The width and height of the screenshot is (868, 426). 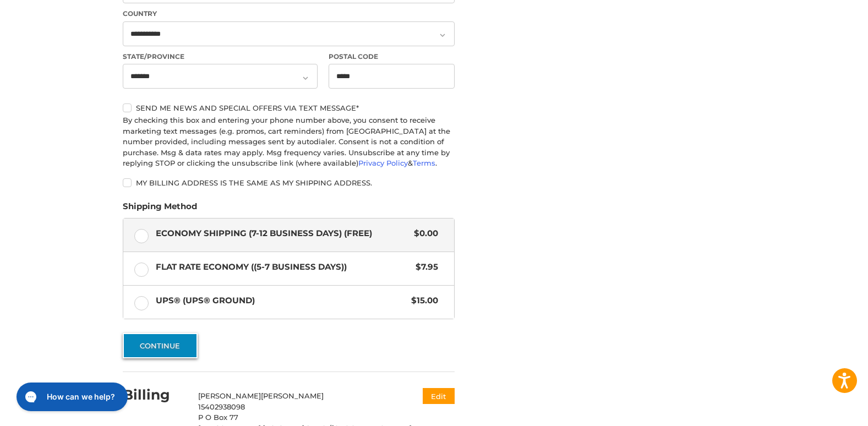 I want to click on a: Terms, so click(x=424, y=163).